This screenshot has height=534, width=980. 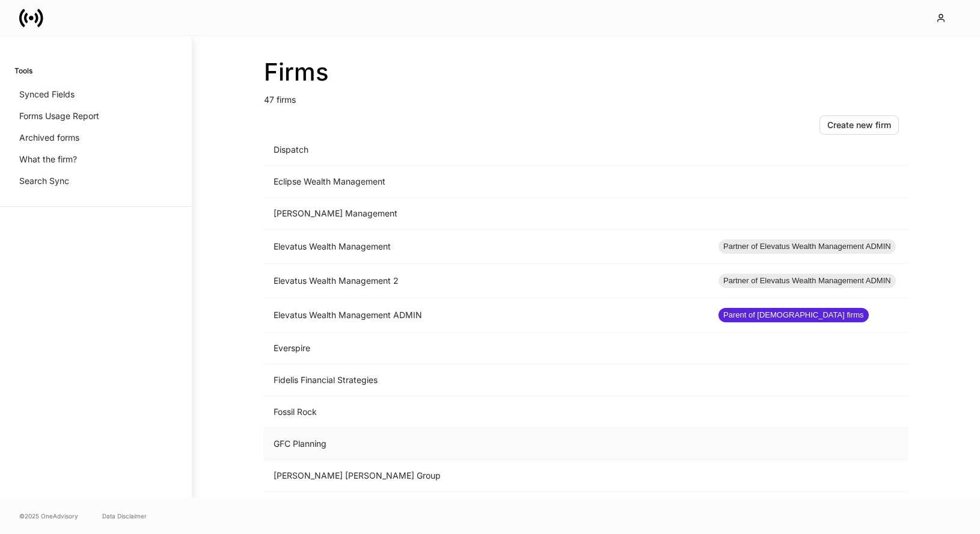 What do you see at coordinates (59, 116) in the screenshot?
I see `p: Forms Usage Report` at bounding box center [59, 116].